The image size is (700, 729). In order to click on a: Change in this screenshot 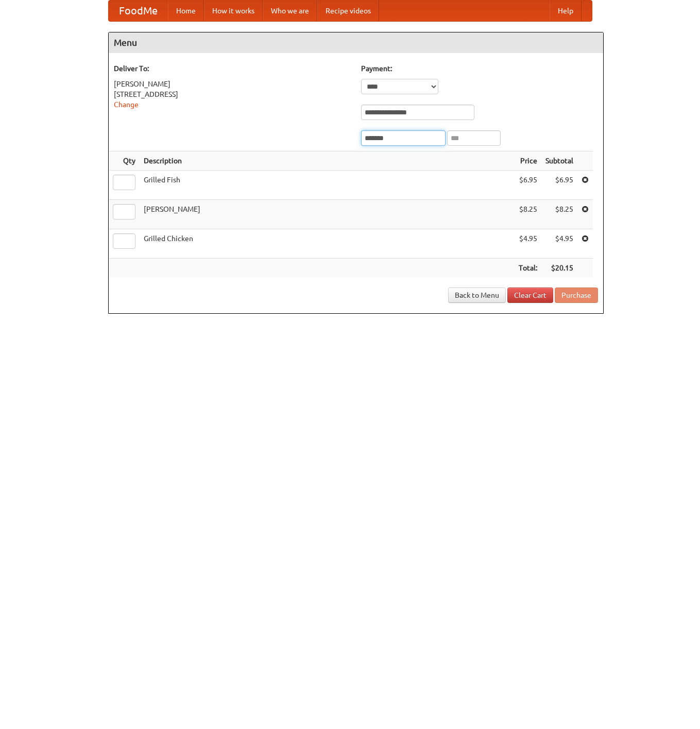, I will do `click(126, 104)`.